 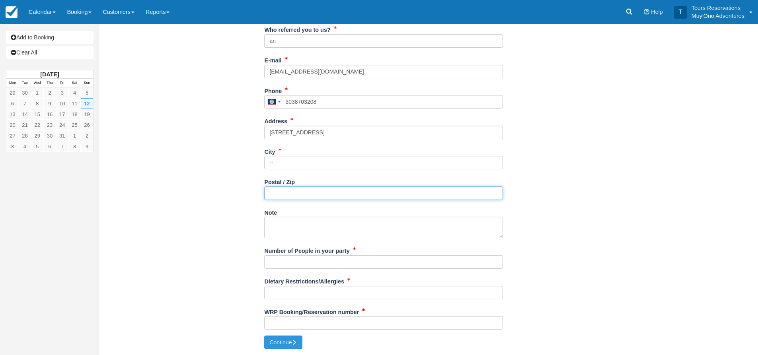 I want to click on a: 11, so click(x=74, y=103).